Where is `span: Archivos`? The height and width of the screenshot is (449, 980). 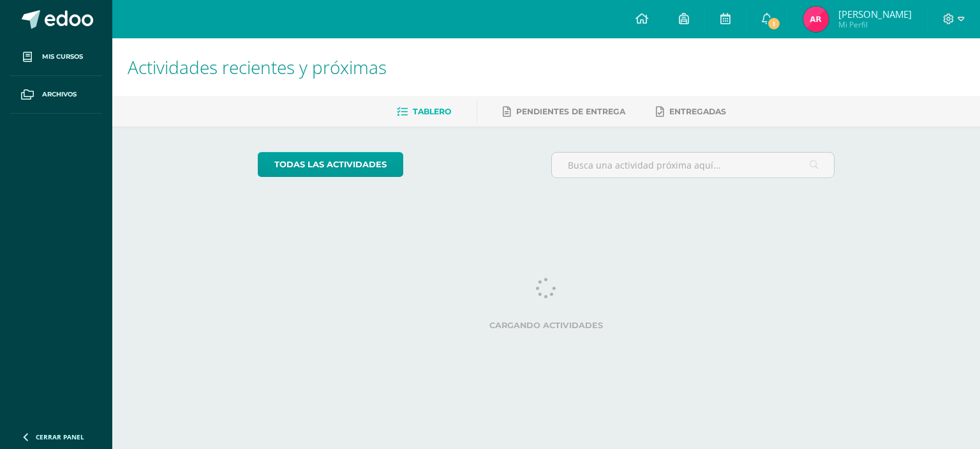 span: Archivos is located at coordinates (60, 95).